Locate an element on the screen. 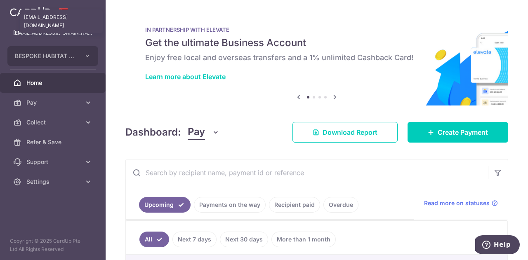 The height and width of the screenshot is (260, 528). h4: Dashboard: is located at coordinates (153, 132).